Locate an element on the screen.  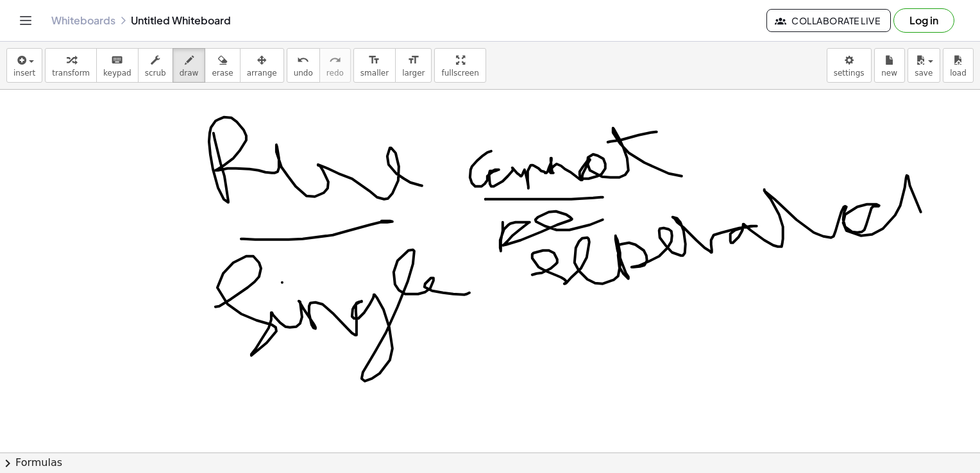
button: fullscreen is located at coordinates (460, 65).